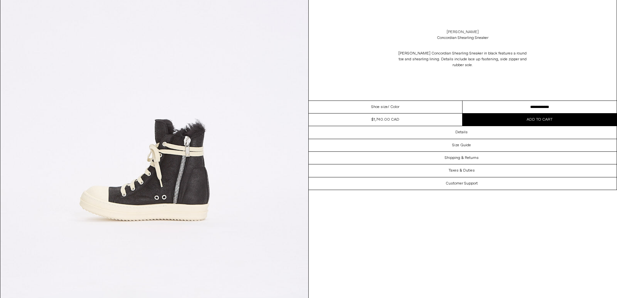 The height and width of the screenshot is (298, 617). What do you see at coordinates (540, 120) in the screenshot?
I see `button: Add to cart` at bounding box center [540, 120].